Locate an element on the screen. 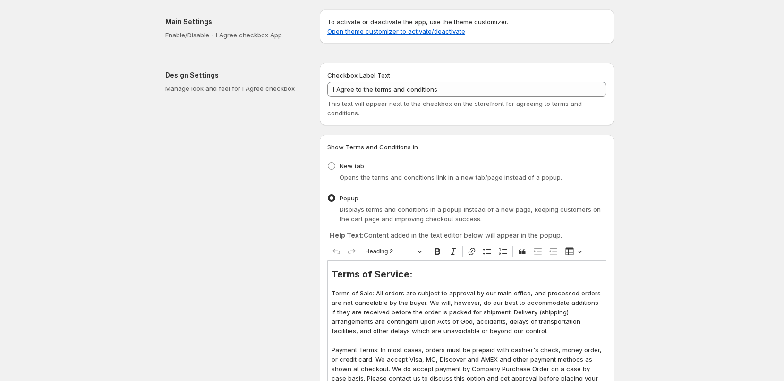 This screenshot has width=784, height=381. strong: Help Text: is located at coordinates (347, 235).